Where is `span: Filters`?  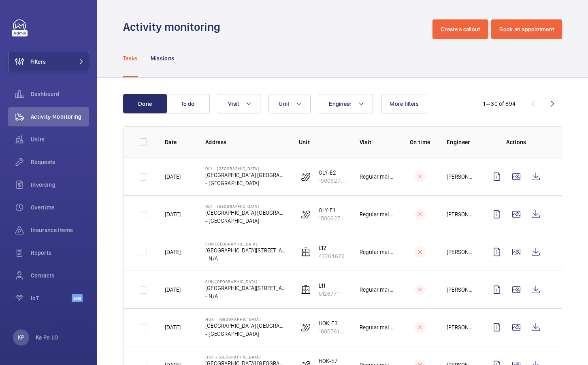
span: Filters is located at coordinates (38, 62).